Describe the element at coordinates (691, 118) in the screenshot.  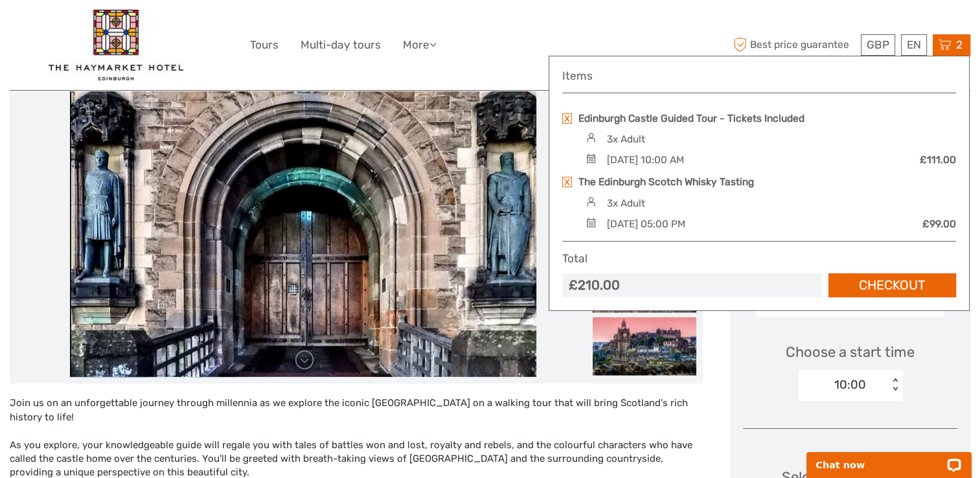
I see `a: Edinburgh Castle Guided Tour - Tickets Included` at that location.